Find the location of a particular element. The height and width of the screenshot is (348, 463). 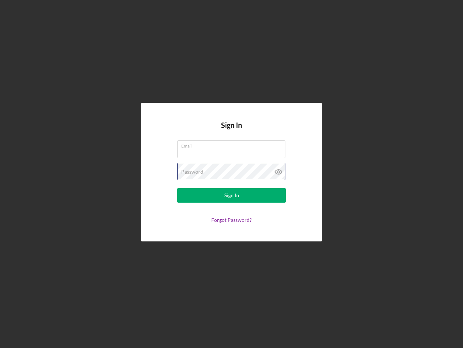

label: Password is located at coordinates (192, 172).